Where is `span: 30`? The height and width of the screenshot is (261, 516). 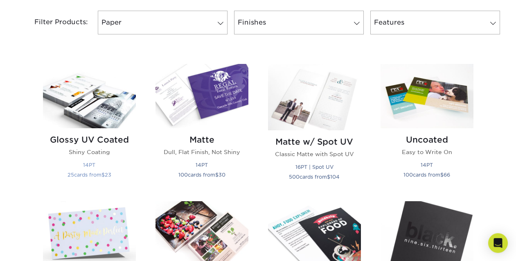 span: 30 is located at coordinates (222, 174).